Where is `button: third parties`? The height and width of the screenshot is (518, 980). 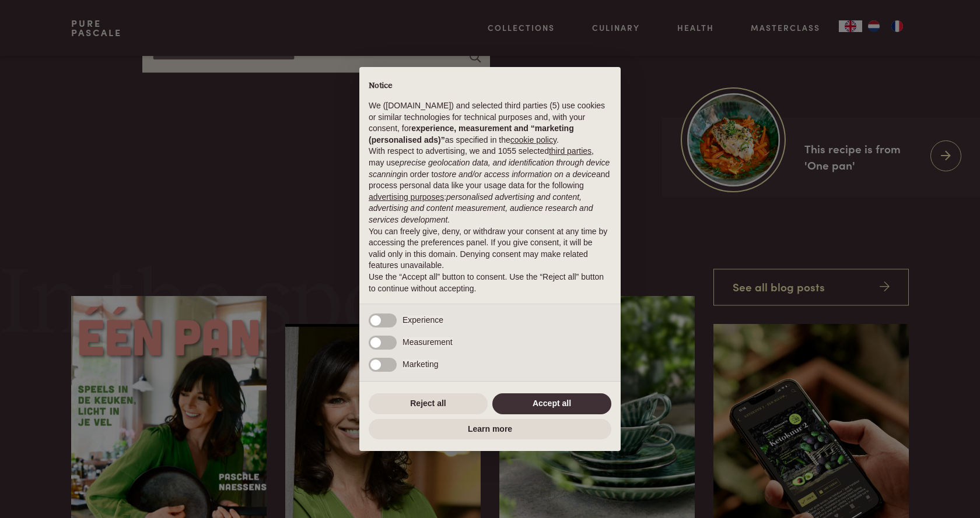 button: third parties is located at coordinates (570, 152).